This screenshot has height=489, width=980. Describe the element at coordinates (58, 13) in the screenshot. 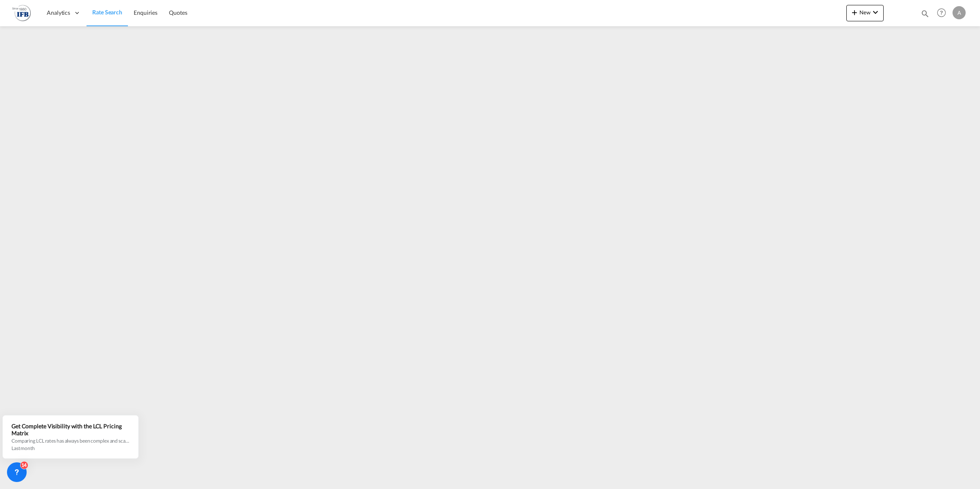

I see `span: Analytics` at that location.